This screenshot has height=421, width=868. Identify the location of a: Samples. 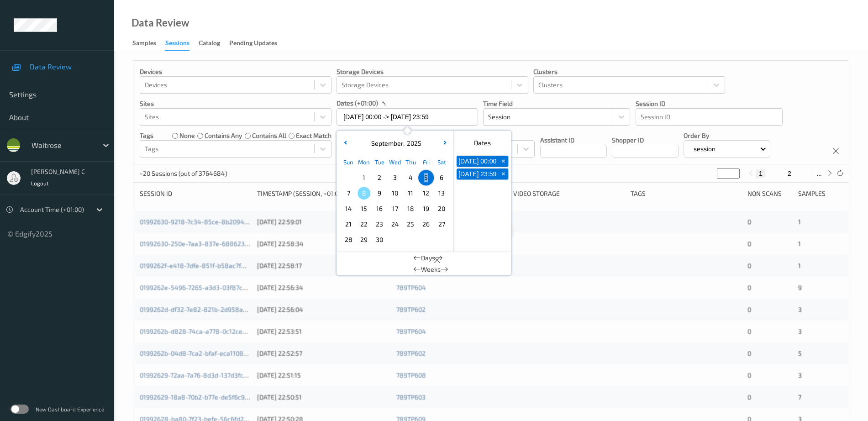
(149, 43).